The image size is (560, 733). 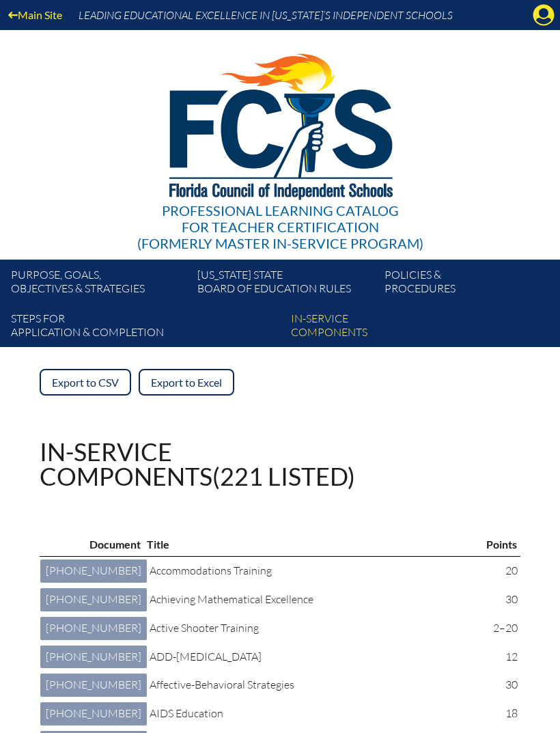 I want to click on p: Document, so click(x=92, y=545).